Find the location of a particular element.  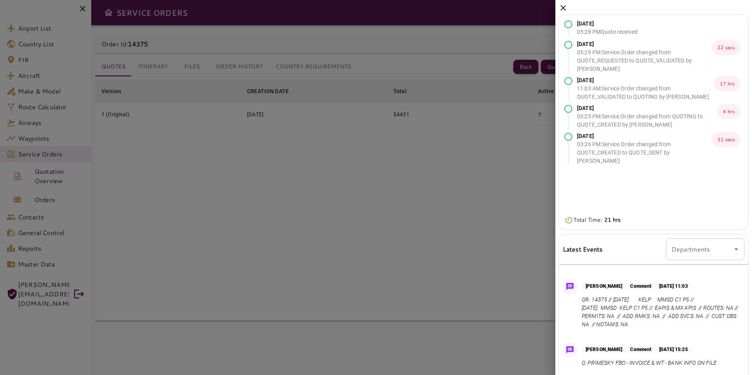

p: 05:28 PM Quote received is located at coordinates (607, 32).